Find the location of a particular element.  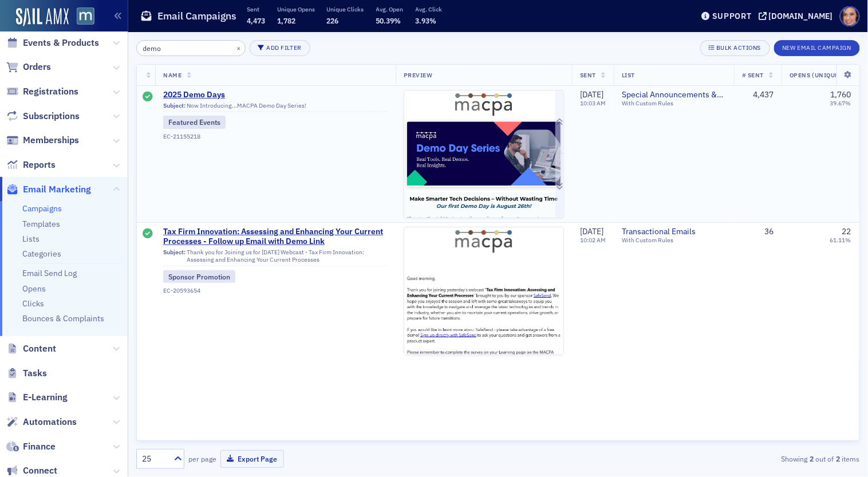

p: Unique Opens is located at coordinates (296, 9).